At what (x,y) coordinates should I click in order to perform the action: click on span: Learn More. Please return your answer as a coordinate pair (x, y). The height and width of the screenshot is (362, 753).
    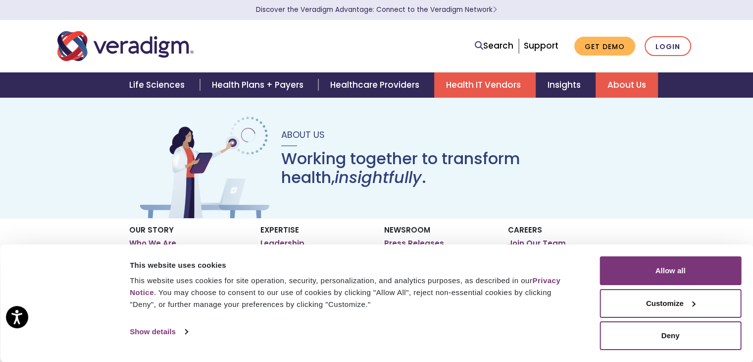
    Looking at the image, I should click on (495, 9).